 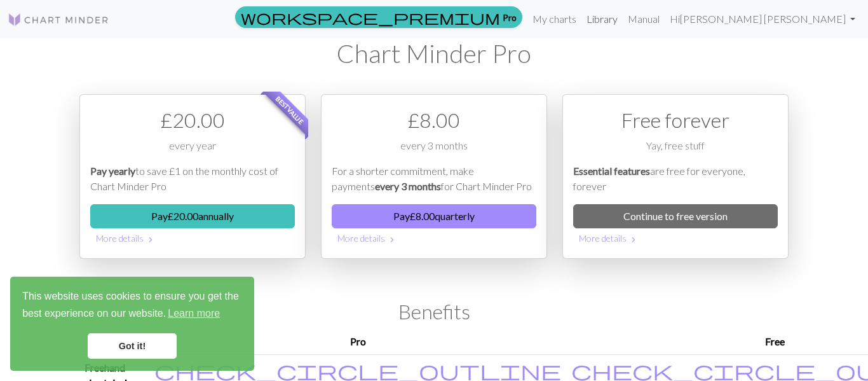 I want to click on a: Library, so click(x=601, y=19).